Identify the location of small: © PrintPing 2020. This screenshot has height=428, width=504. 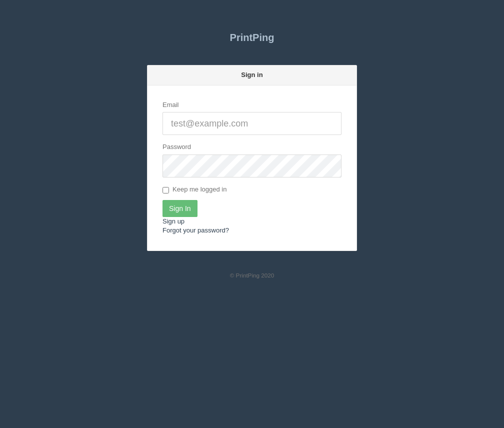
(252, 275).